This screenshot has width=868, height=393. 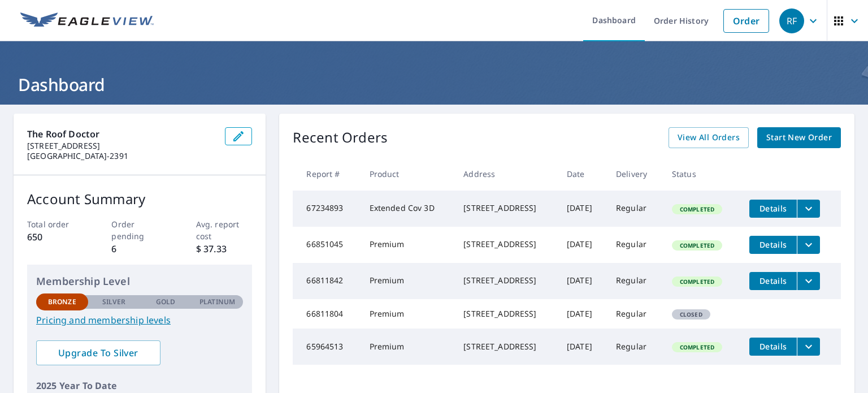 I want to click on button: detailsBtn-67234893, so click(x=773, y=209).